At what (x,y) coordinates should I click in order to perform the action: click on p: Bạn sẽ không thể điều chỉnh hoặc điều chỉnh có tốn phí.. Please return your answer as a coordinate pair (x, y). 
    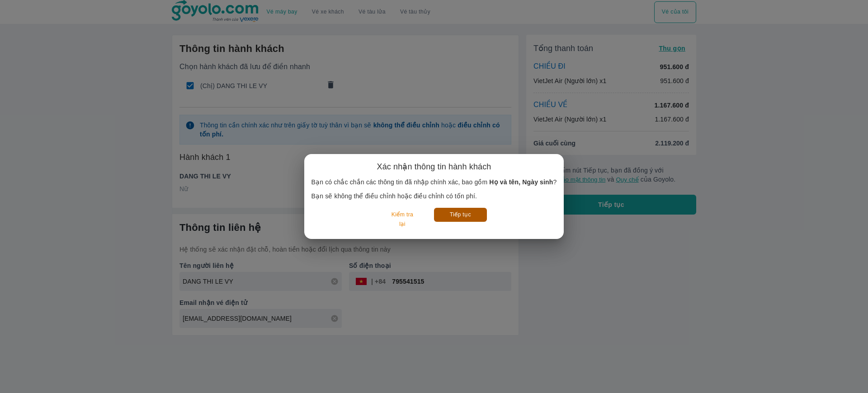
    Looking at the image, I should click on (434, 196).